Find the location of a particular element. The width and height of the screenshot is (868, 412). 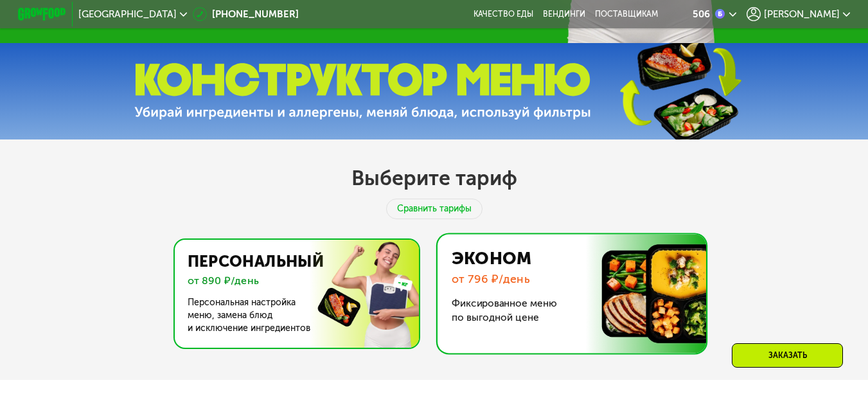

a: Вендинги is located at coordinates (564, 14).